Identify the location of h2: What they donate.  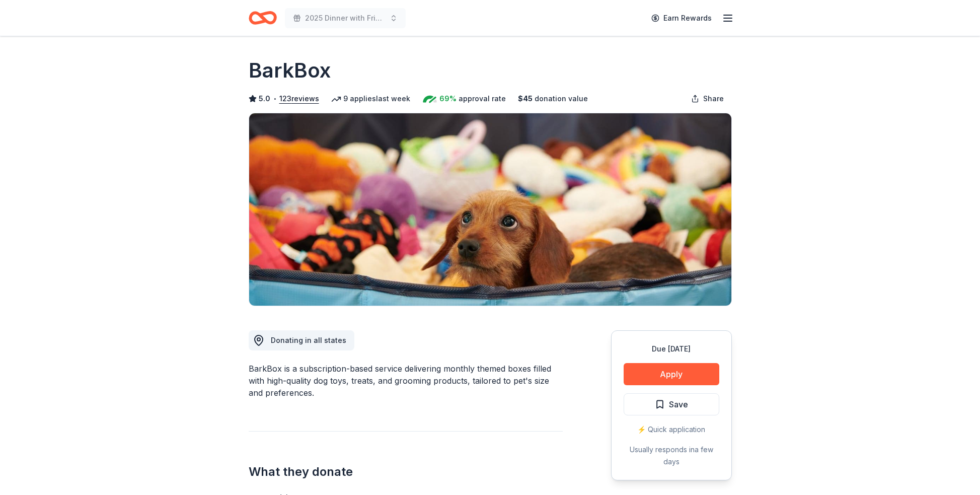
(406, 472).